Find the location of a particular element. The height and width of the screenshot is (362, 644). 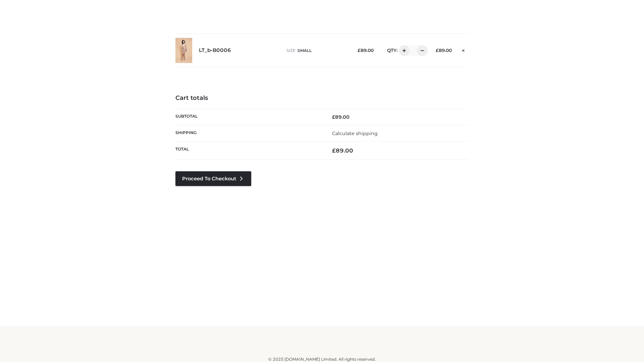

h4: Cart totals is located at coordinates (322, 98).